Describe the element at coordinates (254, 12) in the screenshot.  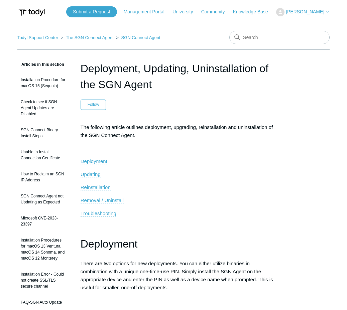
I see `a: Knowledge Base` at that location.